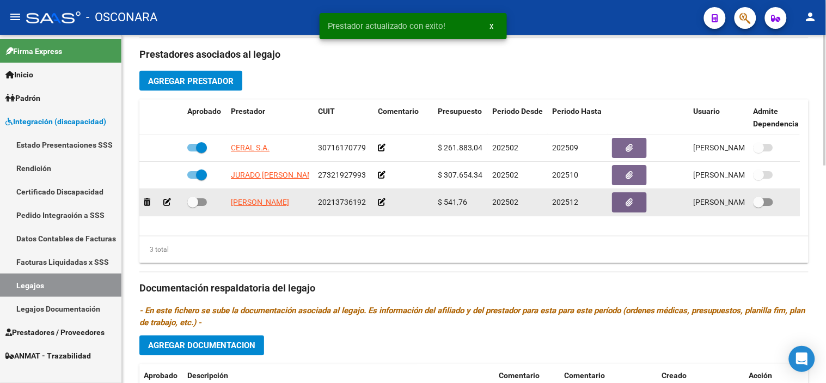 The width and height of the screenshot is (826, 383). I want to click on span: Prestador, so click(248, 111).